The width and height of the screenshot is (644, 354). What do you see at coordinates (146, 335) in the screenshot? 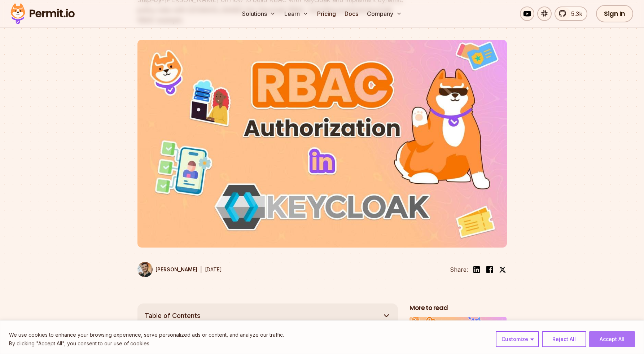
I see `p: We use cookies to enhance your browsing experience, serve personalized ads or content, and analyz...` at bounding box center [146, 335].